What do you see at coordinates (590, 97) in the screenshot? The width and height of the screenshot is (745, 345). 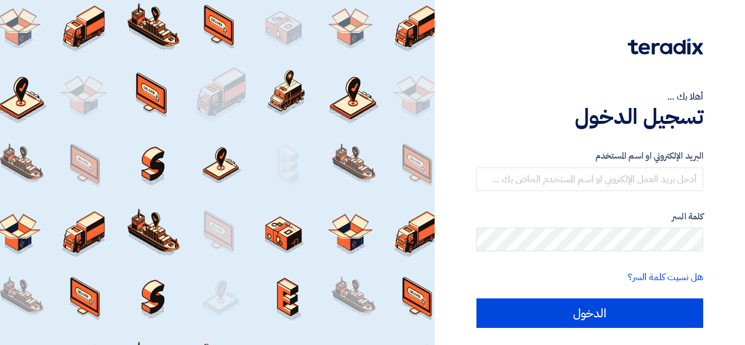 I see `div: أهلا بك ...` at bounding box center [590, 97].